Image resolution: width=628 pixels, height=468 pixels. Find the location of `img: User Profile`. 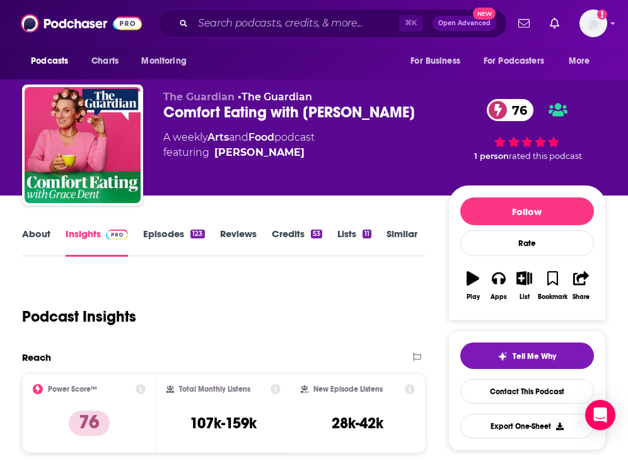

img: User Profile is located at coordinates (594, 23).